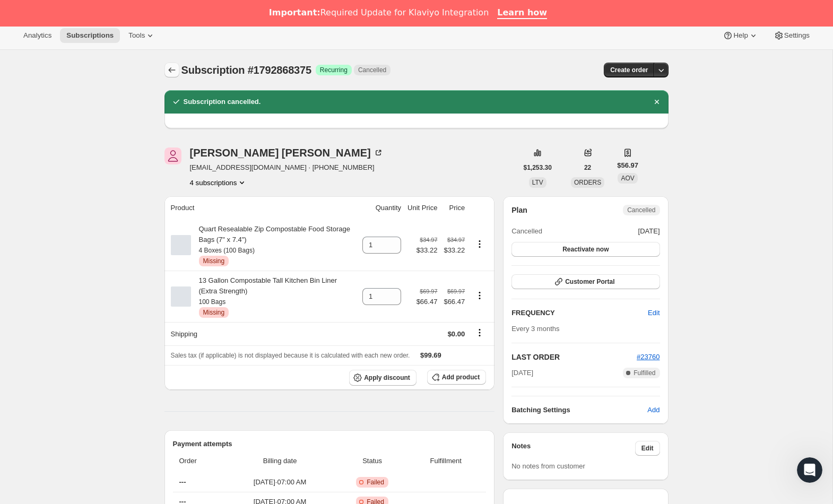  What do you see at coordinates (294, 12) in the screenshot?
I see `b: Important:` at bounding box center [294, 12].